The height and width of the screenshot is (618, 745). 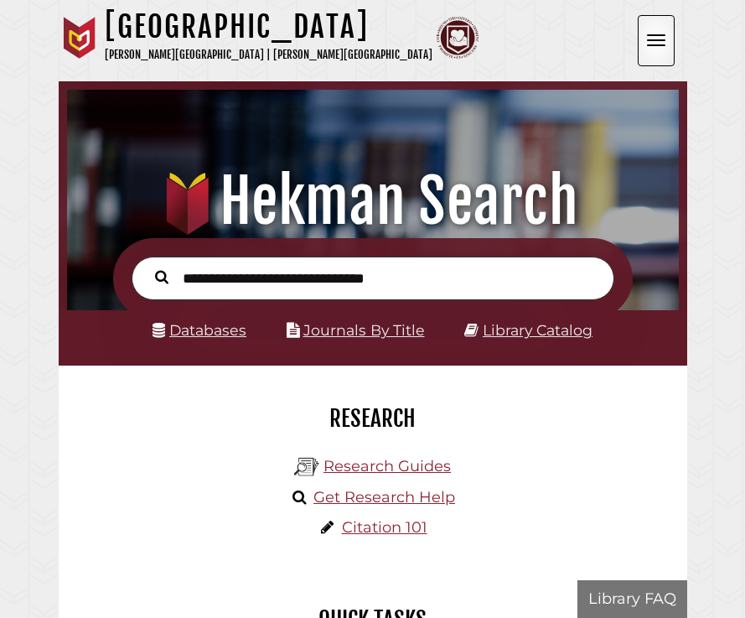 What do you see at coordinates (384, 497) in the screenshot?
I see `a: Get Research Help` at bounding box center [384, 497].